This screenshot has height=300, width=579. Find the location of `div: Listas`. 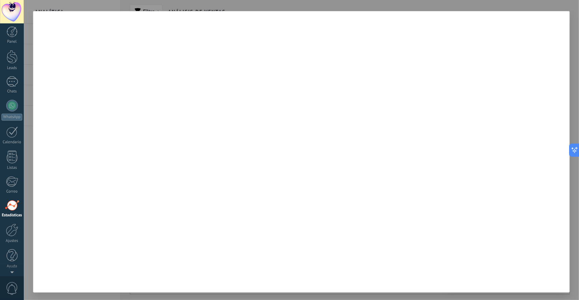

div: Listas is located at coordinates (12, 168).